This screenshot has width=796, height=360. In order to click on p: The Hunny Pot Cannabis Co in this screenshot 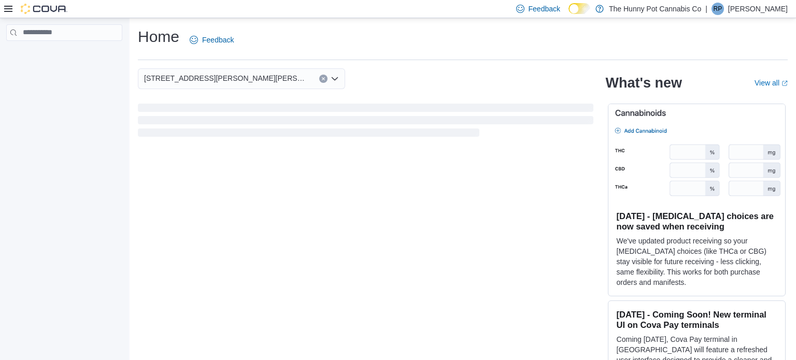, I will do `click(655, 9)`.